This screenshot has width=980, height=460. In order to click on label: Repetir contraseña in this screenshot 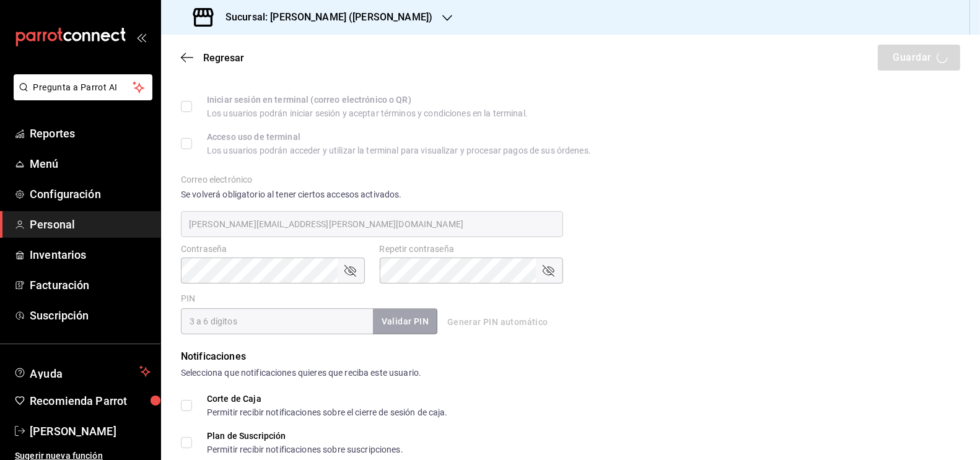, I will do `click(471, 250)`.